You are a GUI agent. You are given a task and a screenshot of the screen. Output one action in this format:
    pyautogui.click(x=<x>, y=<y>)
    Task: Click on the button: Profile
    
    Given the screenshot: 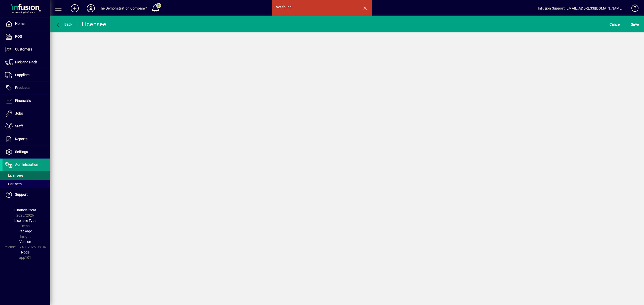 What is the action you would take?
    pyautogui.click(x=91, y=8)
    